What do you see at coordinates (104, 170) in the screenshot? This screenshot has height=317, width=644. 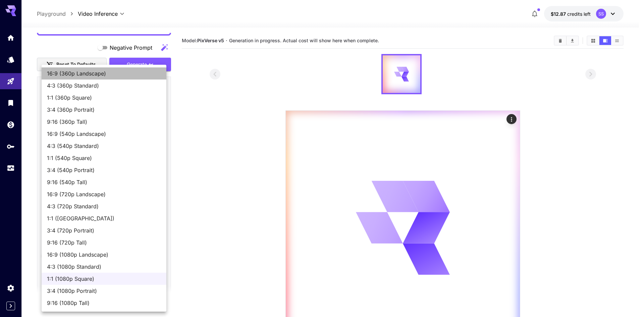 I see `span: 3:4 (540p Portrait)` at bounding box center [104, 170].